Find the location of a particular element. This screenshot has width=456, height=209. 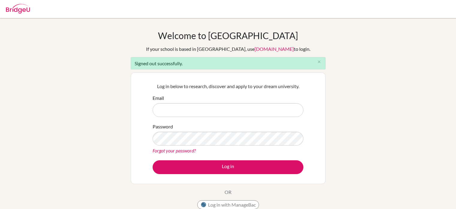

a: Forgot your password? is located at coordinates (174, 150).